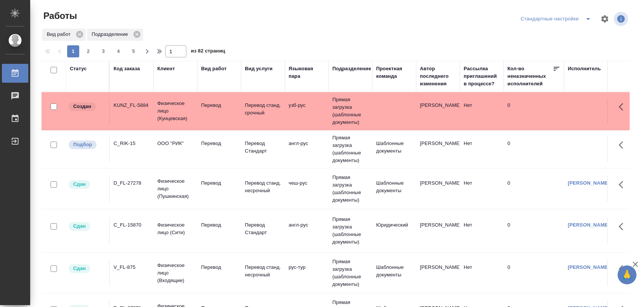 The image size is (644, 307). I want to click on div: Вид услуги, so click(259, 69).